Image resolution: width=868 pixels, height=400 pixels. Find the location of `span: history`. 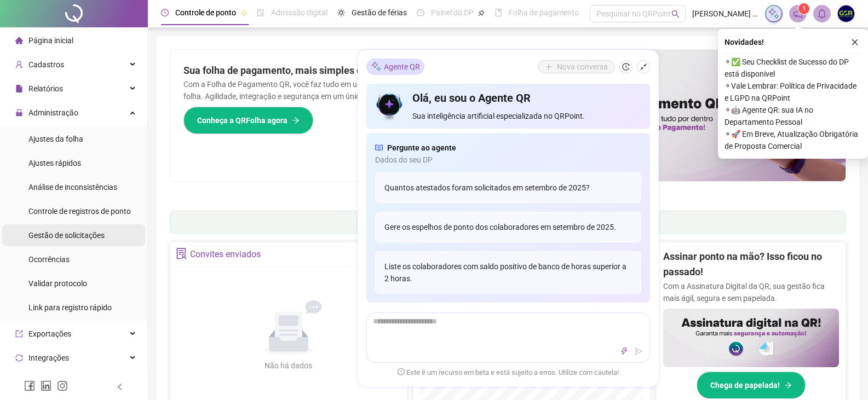

span: history is located at coordinates (626, 67).